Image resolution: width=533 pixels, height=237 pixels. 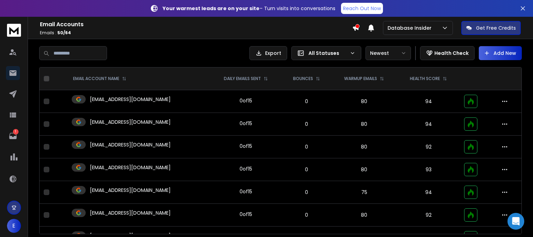 I want to click on p: DAILY EMAILS SENT, so click(x=242, y=79).